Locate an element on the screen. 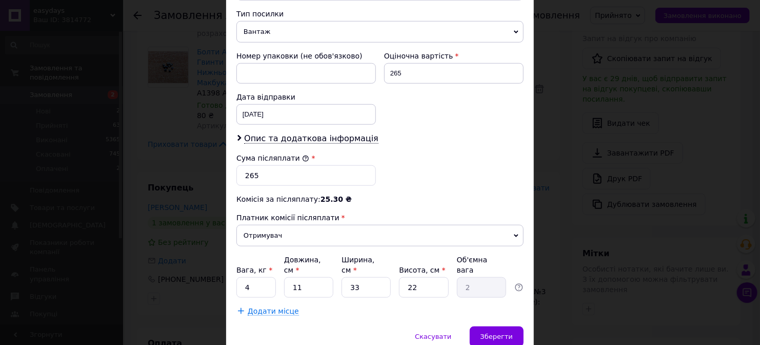  div: Об'ємна вага is located at coordinates (481, 265).